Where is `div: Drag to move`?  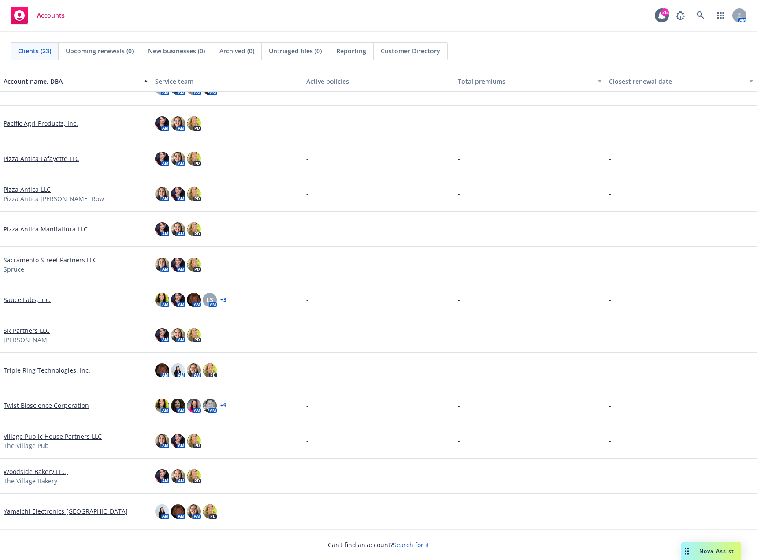 div: Drag to move is located at coordinates (687, 551).